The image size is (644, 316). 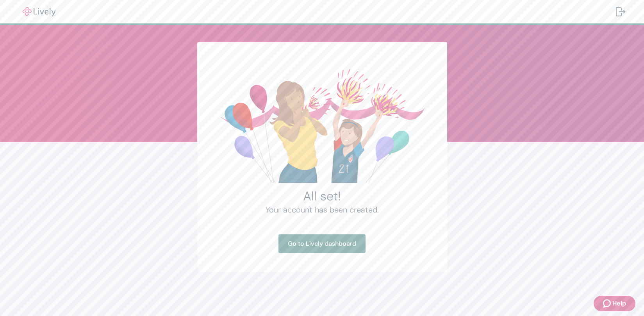 What do you see at coordinates (615, 304) in the screenshot?
I see `button: Zendesk support iconHelp` at bounding box center [615, 304].